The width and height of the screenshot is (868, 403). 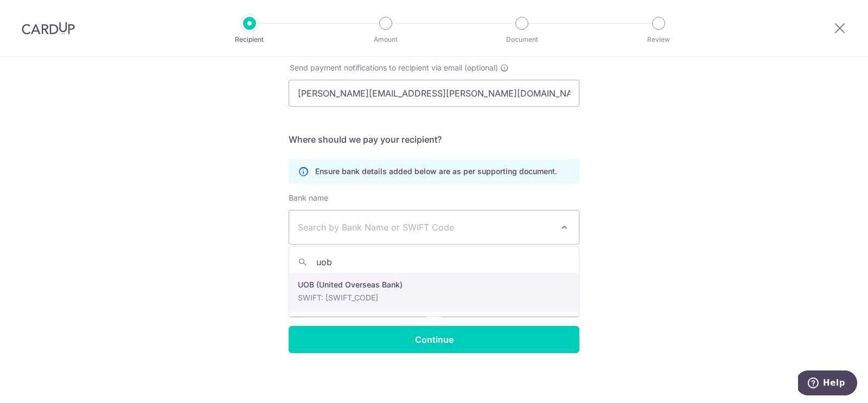 I want to click on span: Search by Bank Name or SWIFT Code, so click(x=426, y=228).